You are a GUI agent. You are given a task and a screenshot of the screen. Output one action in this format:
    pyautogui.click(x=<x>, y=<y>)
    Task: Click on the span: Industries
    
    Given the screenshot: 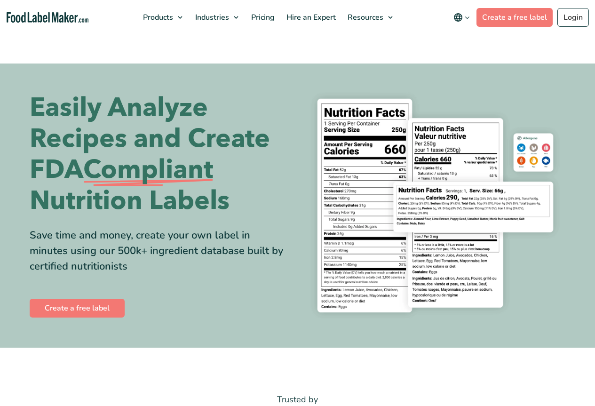 What is the action you would take?
    pyautogui.click(x=211, y=17)
    